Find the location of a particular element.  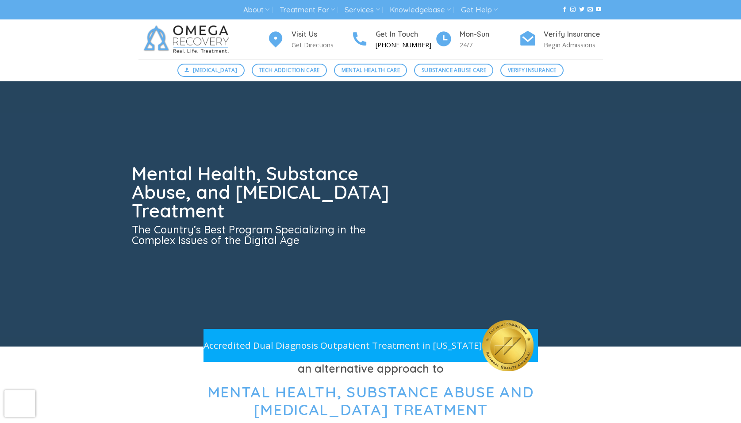

a: Treatment For is located at coordinates (307, 10).